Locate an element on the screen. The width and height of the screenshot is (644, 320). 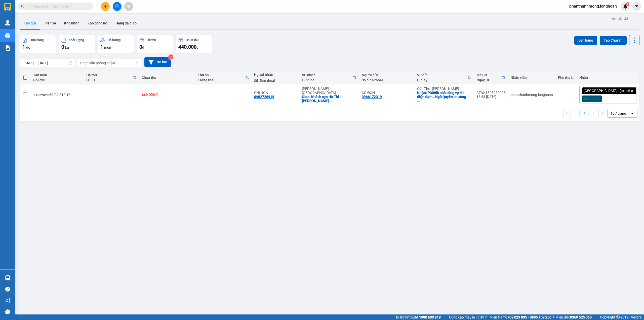
button: Tạo Chuyến is located at coordinates (613, 40).